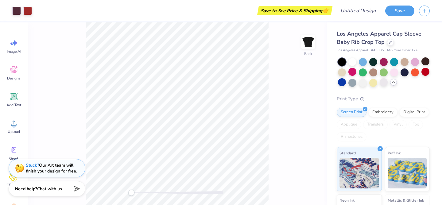  What do you see at coordinates (51, 168) in the screenshot?
I see `div: Our Art team will finish your design for free.` at bounding box center [51, 168].